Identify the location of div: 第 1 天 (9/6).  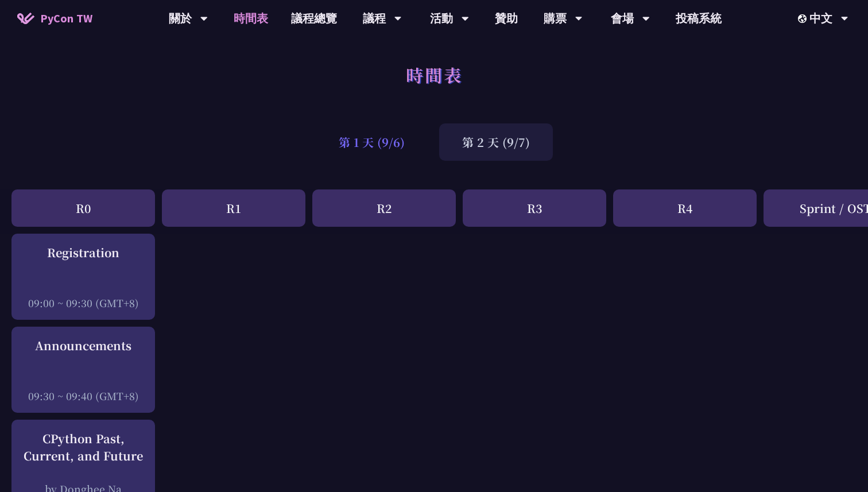
(371, 142).